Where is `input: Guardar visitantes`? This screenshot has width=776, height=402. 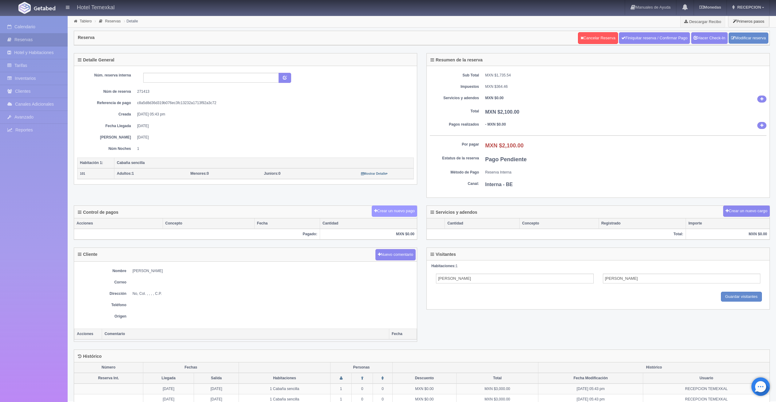
input: Guardar visitantes is located at coordinates (742, 297).